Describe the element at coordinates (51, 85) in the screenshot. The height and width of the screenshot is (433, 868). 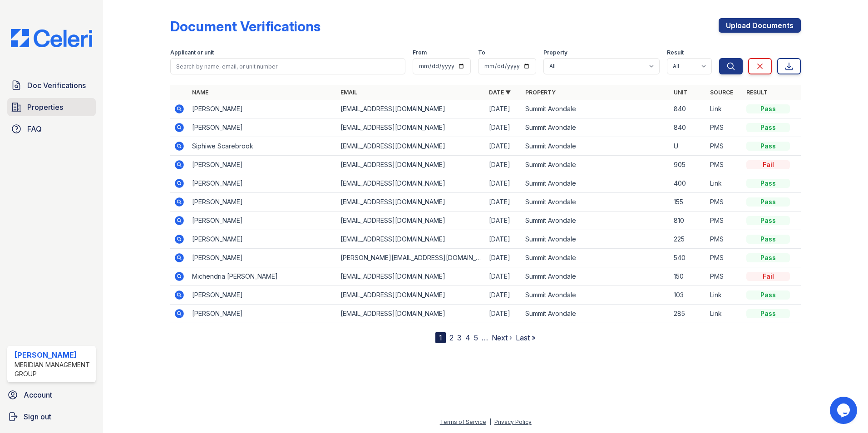
I see `a: Doc Verifications` at that location.